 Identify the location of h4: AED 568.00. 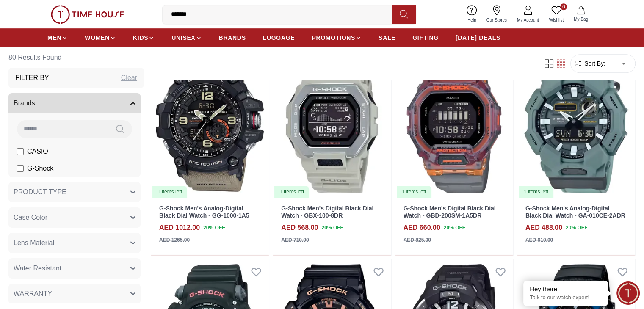
(299, 228).